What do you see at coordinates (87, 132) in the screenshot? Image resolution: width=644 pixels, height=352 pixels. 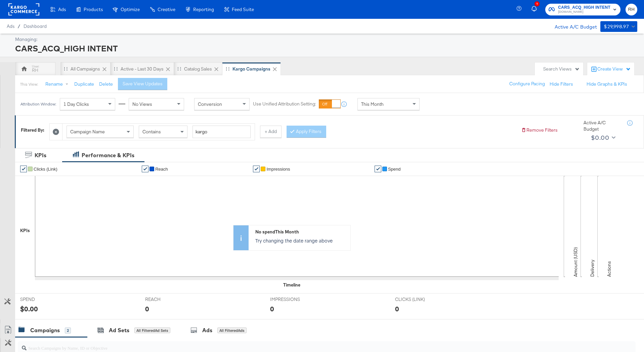 I see `span: Campaign Name` at bounding box center [87, 132].